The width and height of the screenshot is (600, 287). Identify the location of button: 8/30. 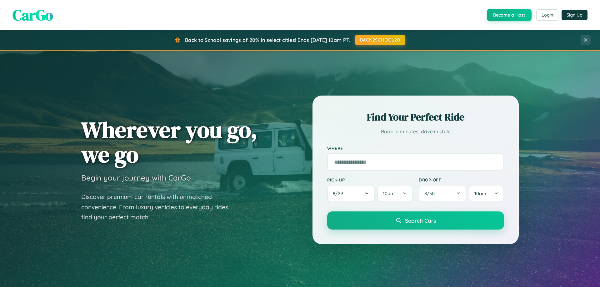
(442, 193).